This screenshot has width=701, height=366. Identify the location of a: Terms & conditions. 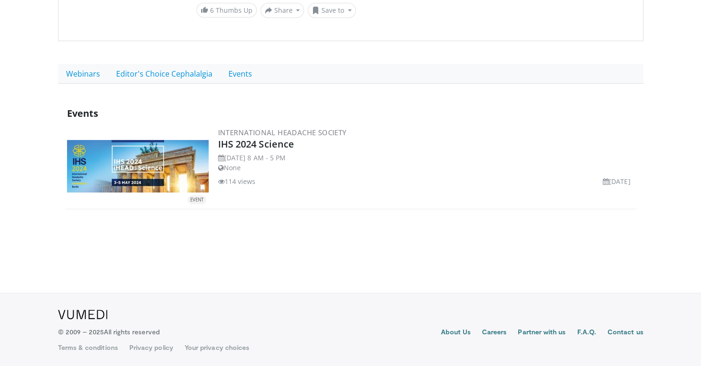
(88, 347).